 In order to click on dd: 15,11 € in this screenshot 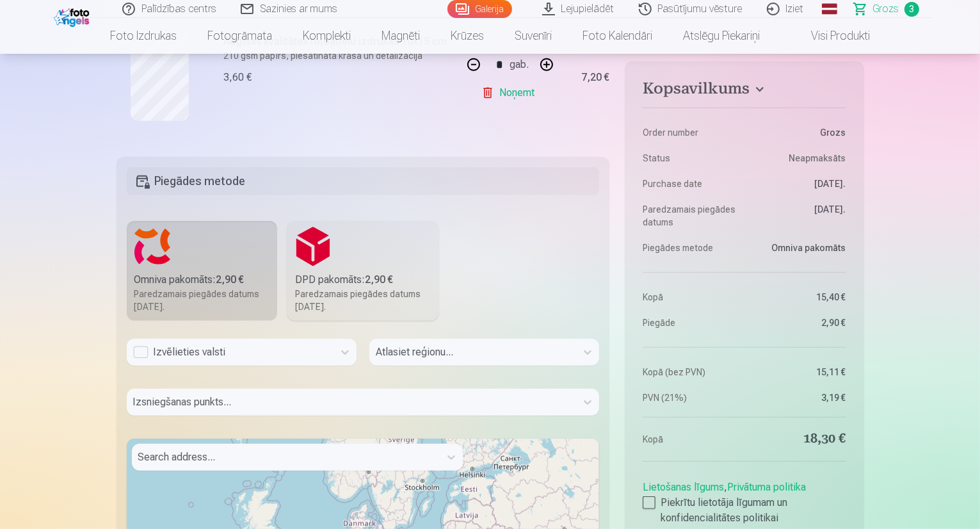, I will do `click(798, 372)`.